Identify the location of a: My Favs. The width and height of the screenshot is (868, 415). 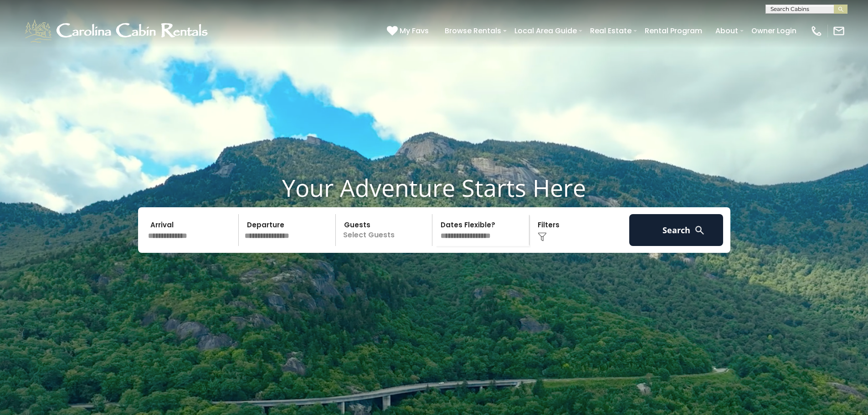
(409, 31).